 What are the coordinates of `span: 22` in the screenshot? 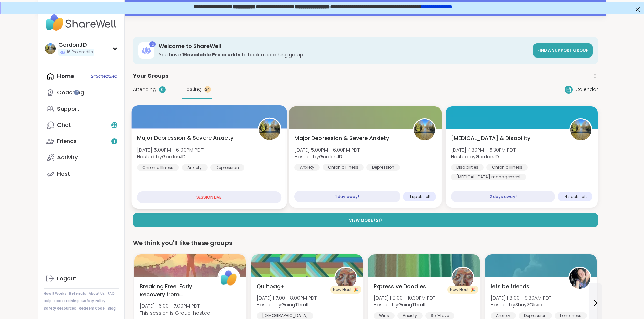 It's located at (115, 126).